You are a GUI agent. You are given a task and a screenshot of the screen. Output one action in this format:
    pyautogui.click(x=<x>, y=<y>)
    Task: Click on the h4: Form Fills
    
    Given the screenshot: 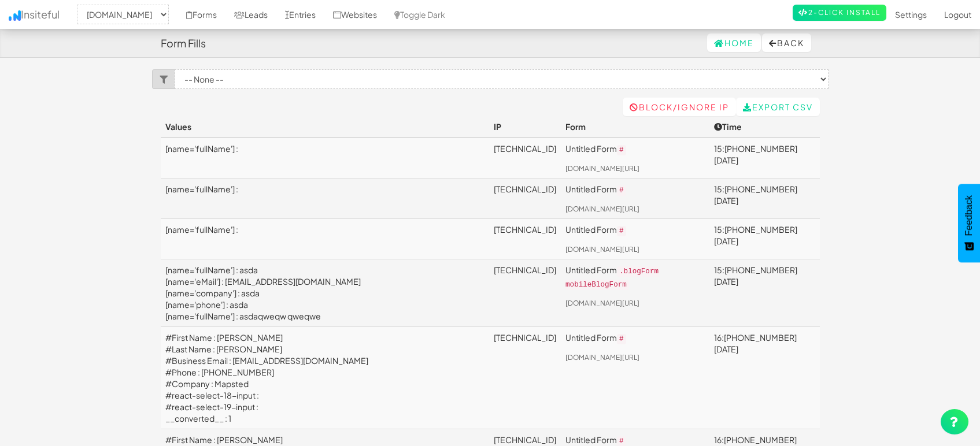 What is the action you would take?
    pyautogui.click(x=183, y=43)
    